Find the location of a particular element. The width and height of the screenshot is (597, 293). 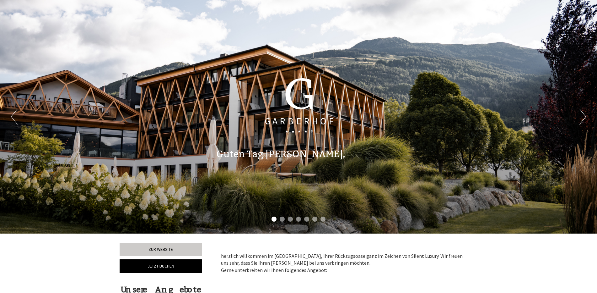

a: Jetzt buchen is located at coordinates (161, 266).